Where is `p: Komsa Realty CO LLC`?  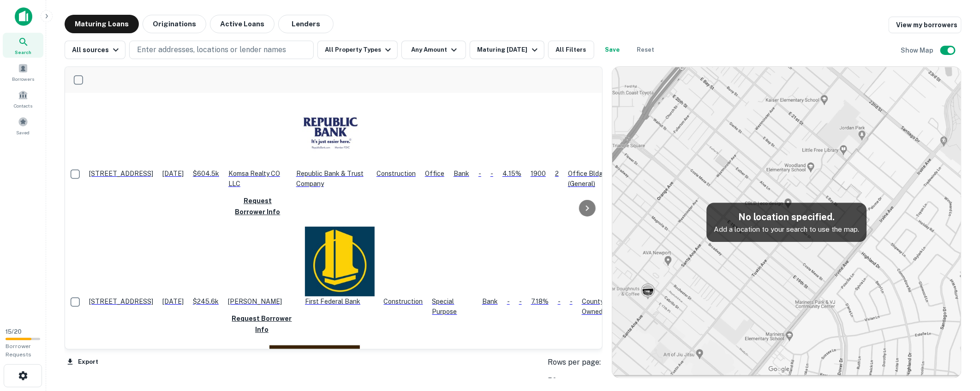
p: Komsa Realty CO LLC is located at coordinates (258, 179).